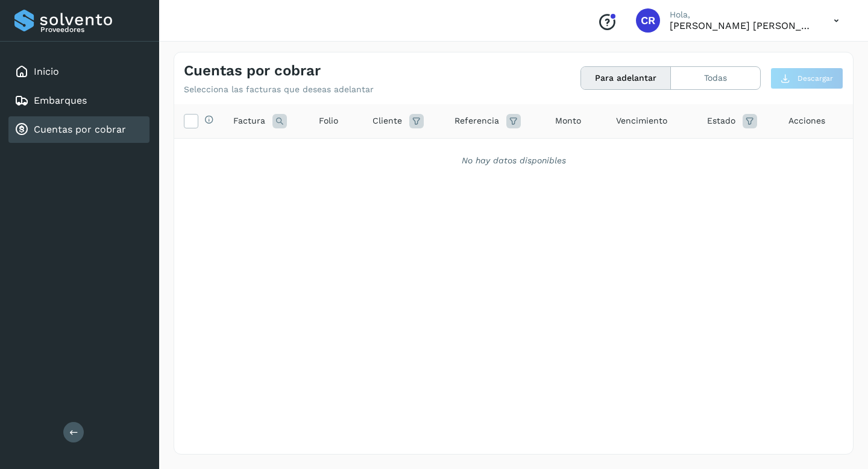 The height and width of the screenshot is (469, 868). I want to click on div: Inicio, so click(78, 72).